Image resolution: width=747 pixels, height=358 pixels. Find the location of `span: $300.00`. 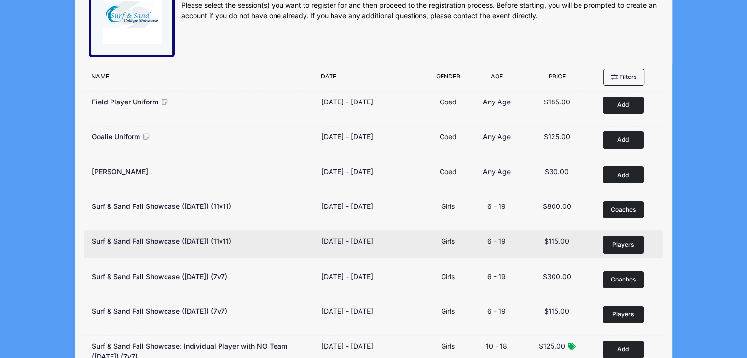

span: $300.00 is located at coordinates (557, 276).